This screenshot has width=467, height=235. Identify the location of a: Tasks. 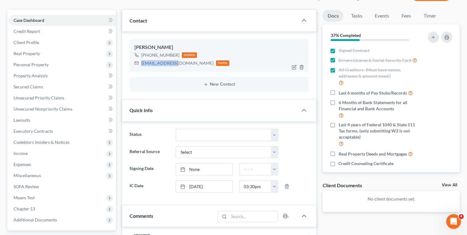
(356, 16).